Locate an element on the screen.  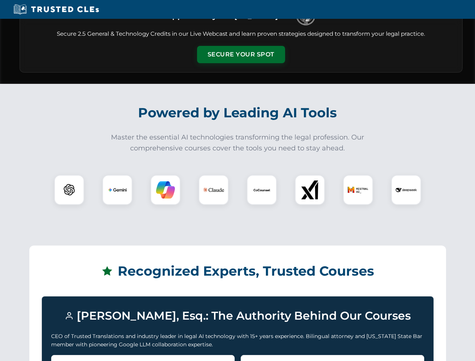
div: Mistral AI is located at coordinates (358, 190).